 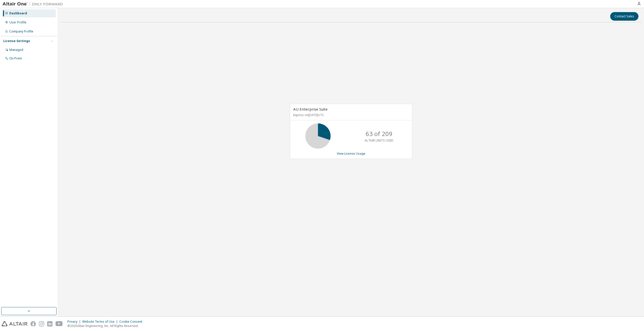 I want to click on p: ALTAIR UNITS USED, so click(x=379, y=140).